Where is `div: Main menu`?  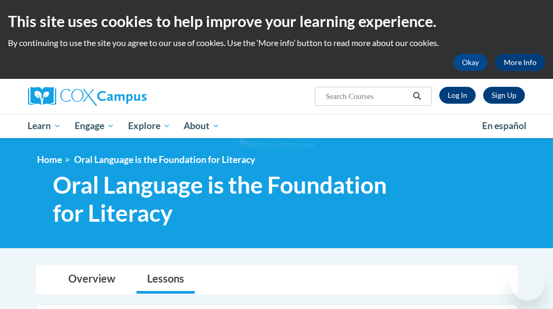 div: Main menu is located at coordinates (277, 126).